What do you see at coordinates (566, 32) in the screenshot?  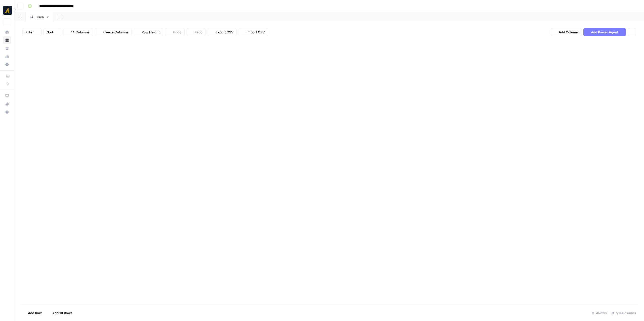 I see `button: Add Column` at bounding box center [566, 32].